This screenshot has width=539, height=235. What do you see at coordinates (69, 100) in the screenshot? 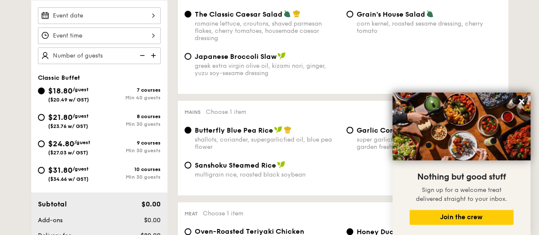
I see `span: ($20.49 w/ GST)` at bounding box center [69, 100].